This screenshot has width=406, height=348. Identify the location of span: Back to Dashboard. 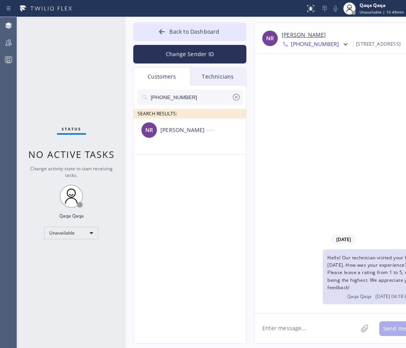
(194, 31).